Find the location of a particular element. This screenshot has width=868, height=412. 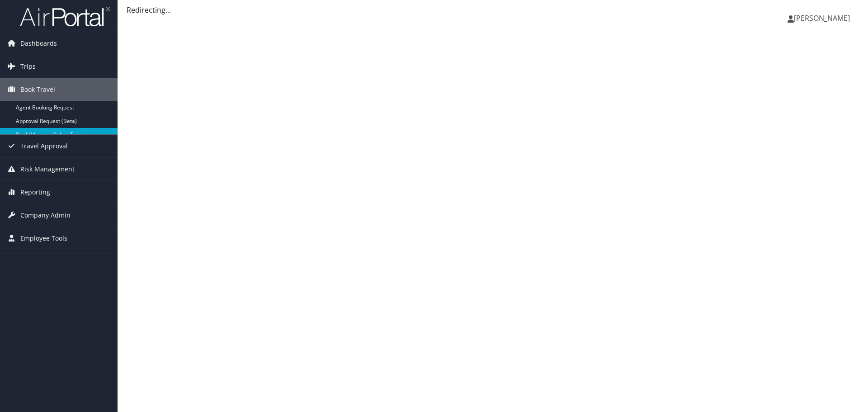

img: airportal-logo.png is located at coordinates (65, 16).